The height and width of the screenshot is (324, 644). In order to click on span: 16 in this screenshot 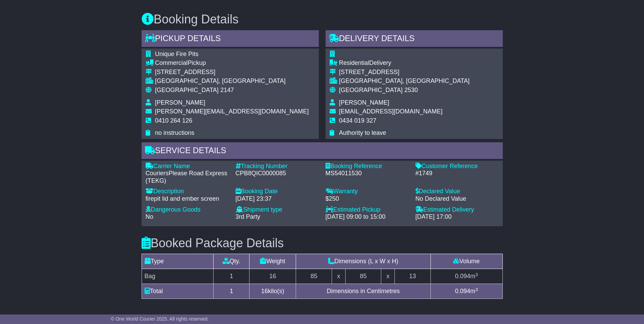, I will do `click(264, 291)`.